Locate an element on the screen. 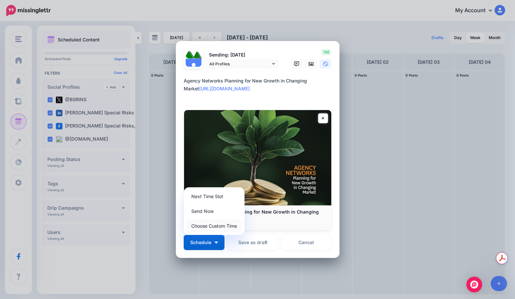 The image size is (515, 299). span: All Profiles is located at coordinates (240, 64).